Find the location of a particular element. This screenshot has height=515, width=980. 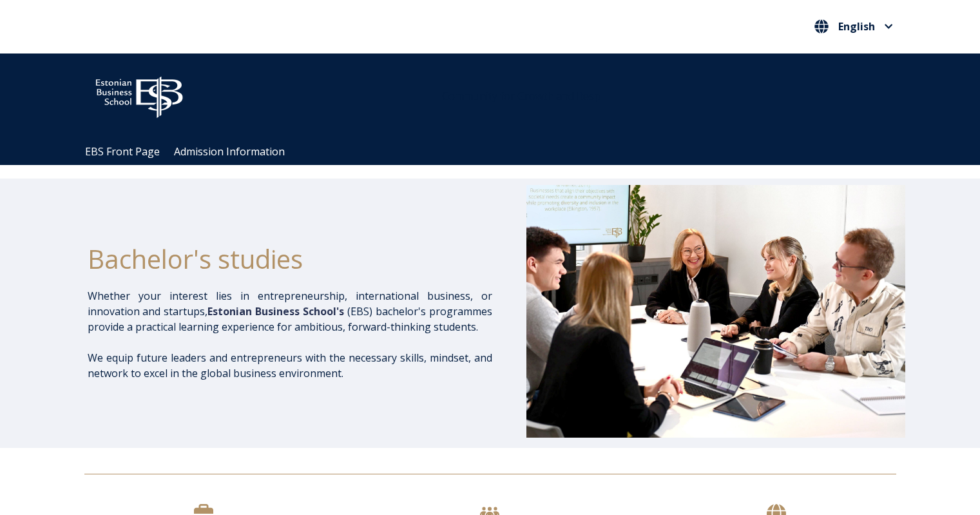

nav: Select your language is located at coordinates (854, 27).